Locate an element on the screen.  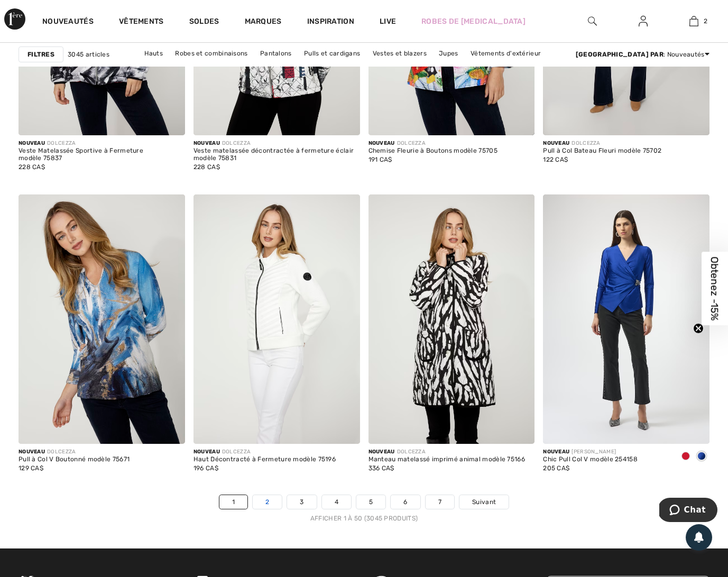
a: Pulls et cardigans is located at coordinates (332, 53).